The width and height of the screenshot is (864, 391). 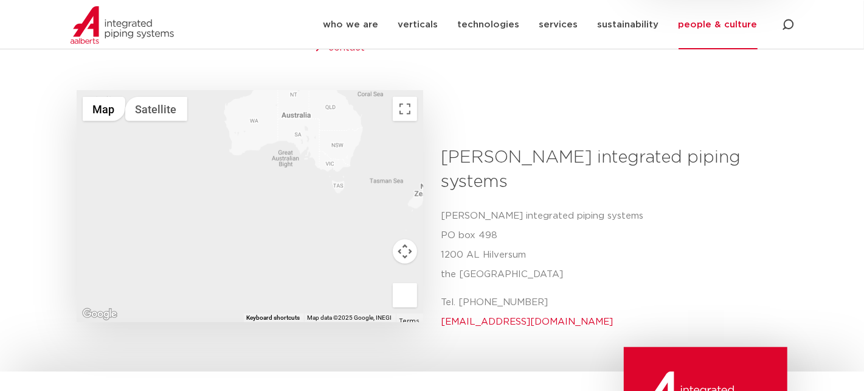 What do you see at coordinates (405, 295) in the screenshot?
I see `button: Drag Pegman onto the map to open Street View` at bounding box center [405, 295].